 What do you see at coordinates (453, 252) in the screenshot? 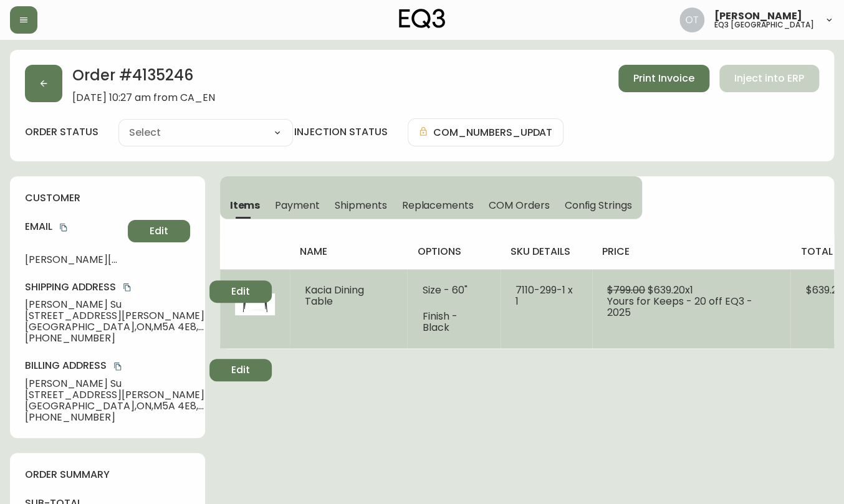
I see `h4: options` at bounding box center [453, 252].